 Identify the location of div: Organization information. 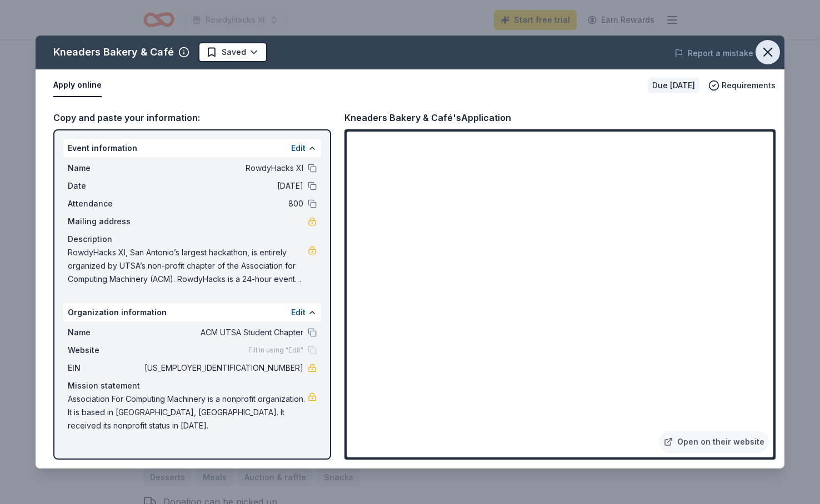
(192, 313).